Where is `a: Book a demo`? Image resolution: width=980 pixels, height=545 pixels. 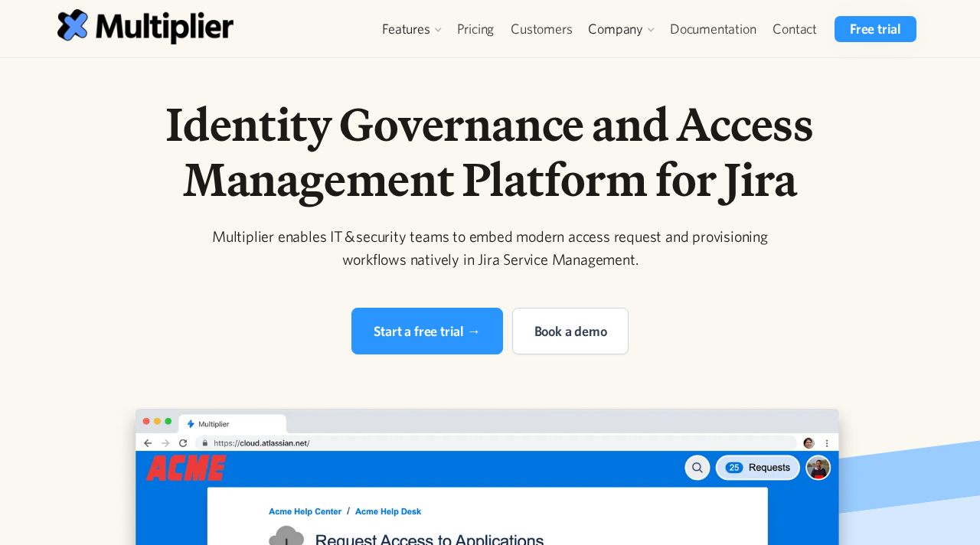
a: Book a demo is located at coordinates (570, 331).